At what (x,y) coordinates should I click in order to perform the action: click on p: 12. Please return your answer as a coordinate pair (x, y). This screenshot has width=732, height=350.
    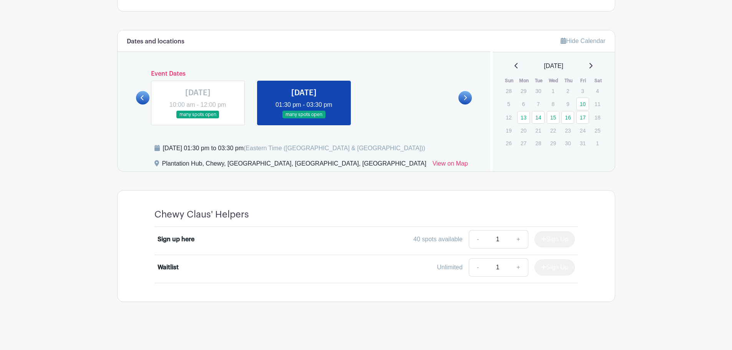
    Looking at the image, I should click on (509, 117).